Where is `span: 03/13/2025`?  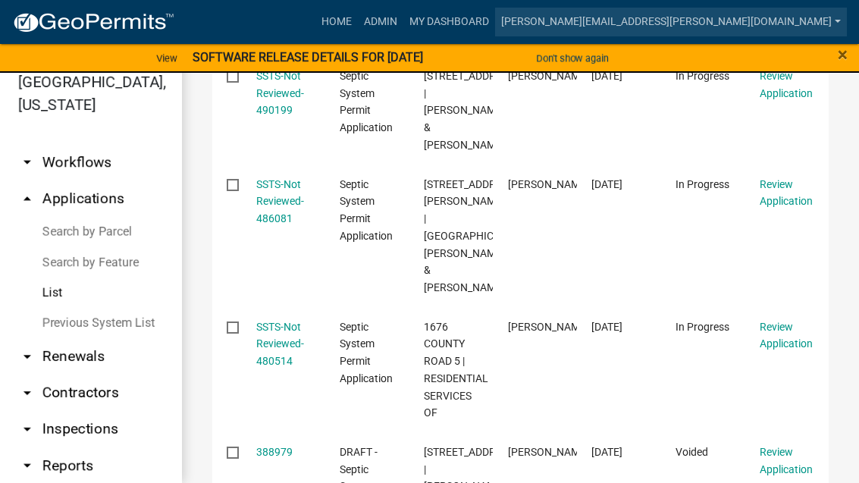 span: 03/13/2025 is located at coordinates (606, 452).